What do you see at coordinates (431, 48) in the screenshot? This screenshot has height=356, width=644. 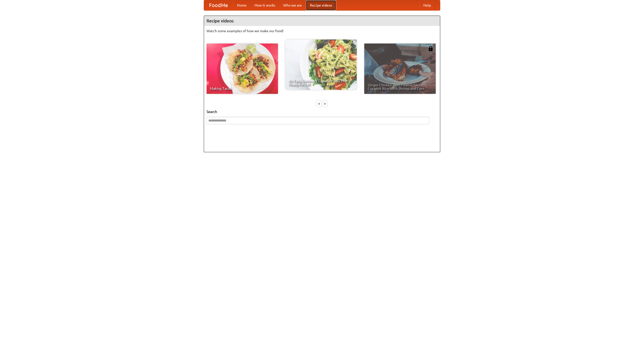 I see `img: 483408.png` at bounding box center [431, 48].